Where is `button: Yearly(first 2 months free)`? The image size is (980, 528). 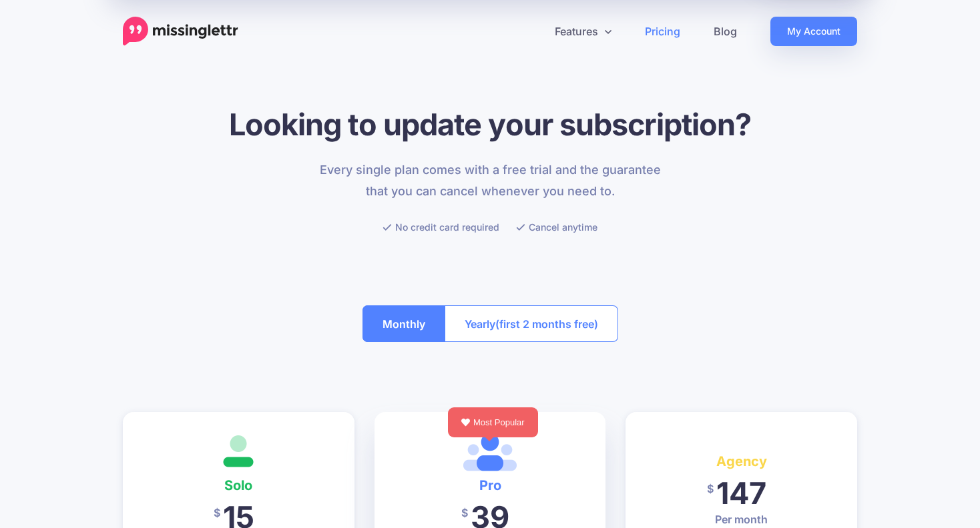
button: Yearly(first 2 months free) is located at coordinates (531, 324).